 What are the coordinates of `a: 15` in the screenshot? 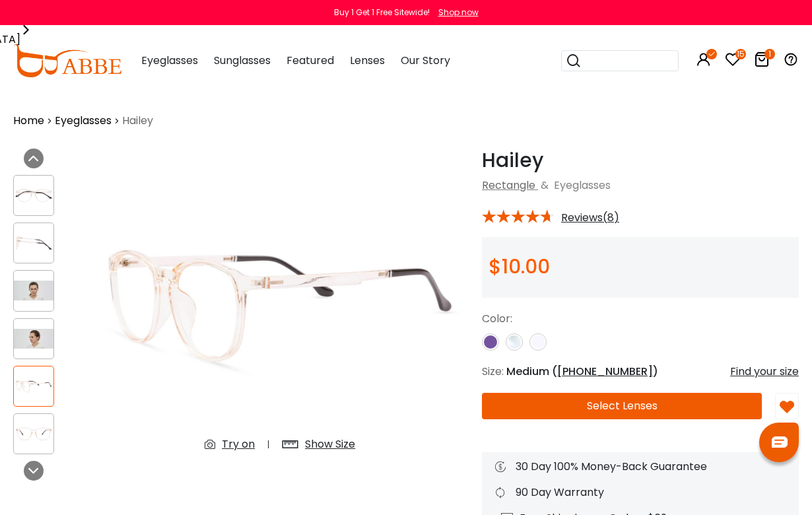 It's located at (733, 61).